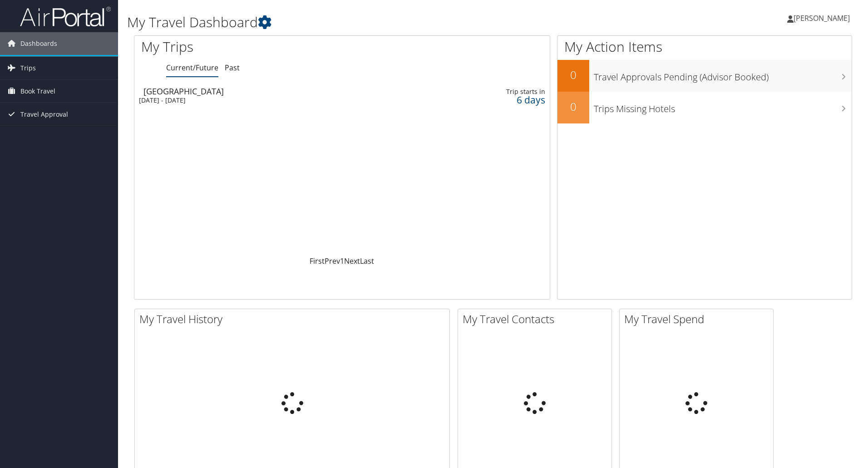  Describe the element at coordinates (232, 67) in the screenshot. I see `a: Past` at that location.